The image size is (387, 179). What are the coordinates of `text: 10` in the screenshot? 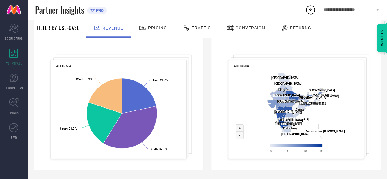 It's located at (305, 151).